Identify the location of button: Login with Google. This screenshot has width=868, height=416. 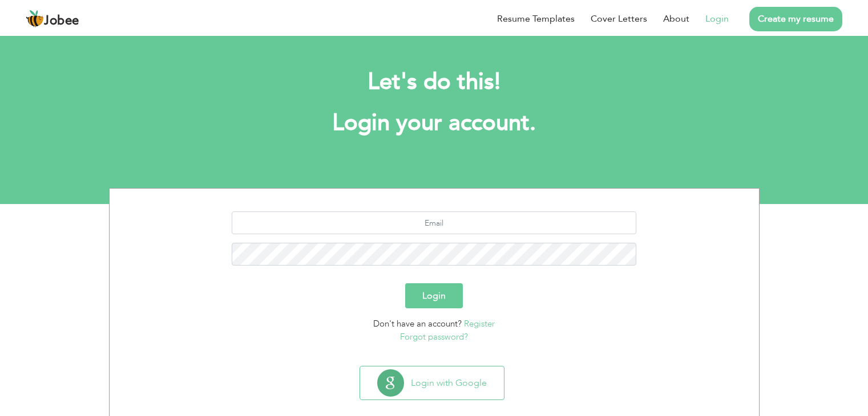
(432, 383).